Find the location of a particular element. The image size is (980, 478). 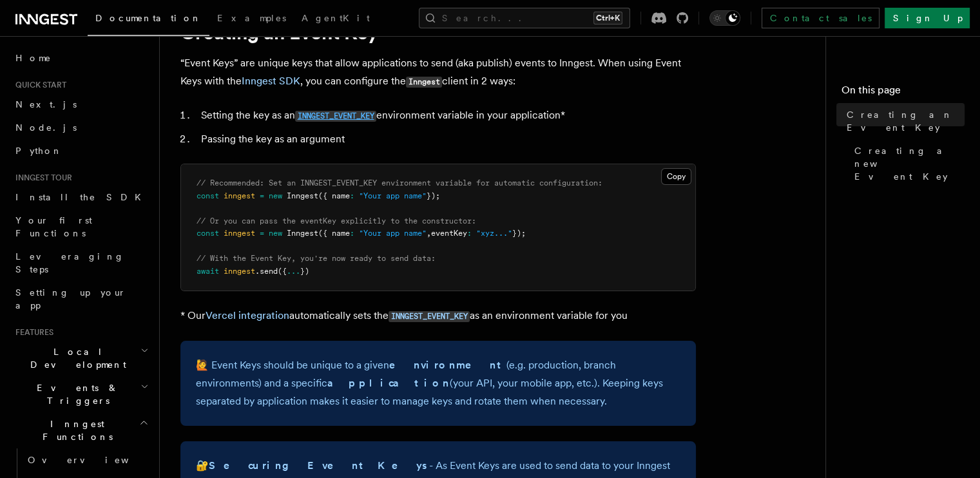

code: Inngest is located at coordinates (424, 82).